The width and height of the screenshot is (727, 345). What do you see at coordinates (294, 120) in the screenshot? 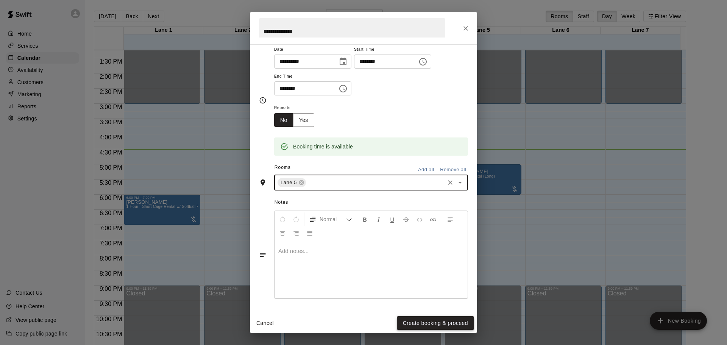
I see `div: outlined button group` at bounding box center [294, 120].